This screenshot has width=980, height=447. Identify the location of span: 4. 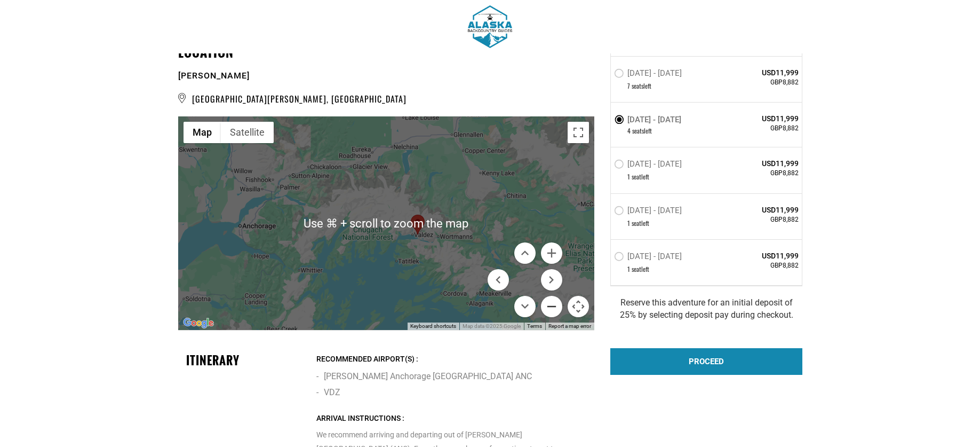
(629, 130).